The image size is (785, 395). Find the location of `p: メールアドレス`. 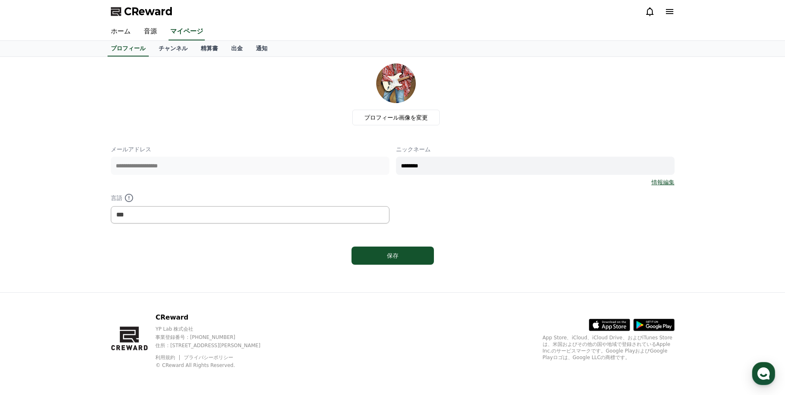

p: メールアドレス is located at coordinates (250, 149).